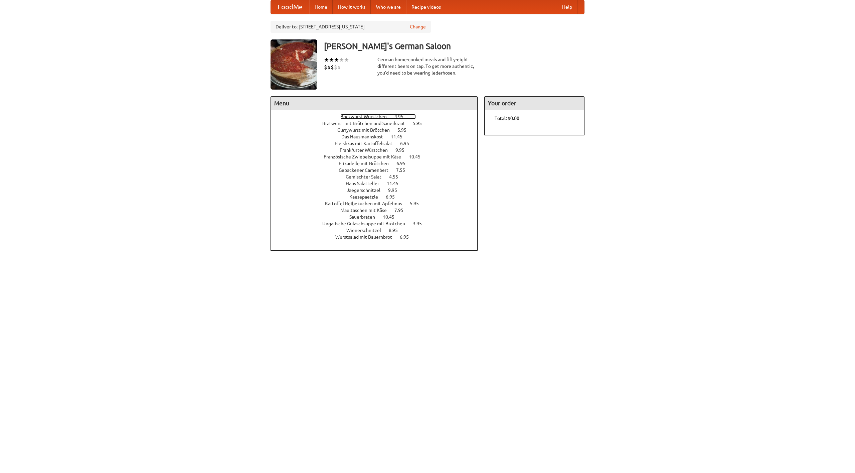 The image size is (855, 473). What do you see at coordinates (404, 170) in the screenshot?
I see `span: 7.55` at bounding box center [404, 170].